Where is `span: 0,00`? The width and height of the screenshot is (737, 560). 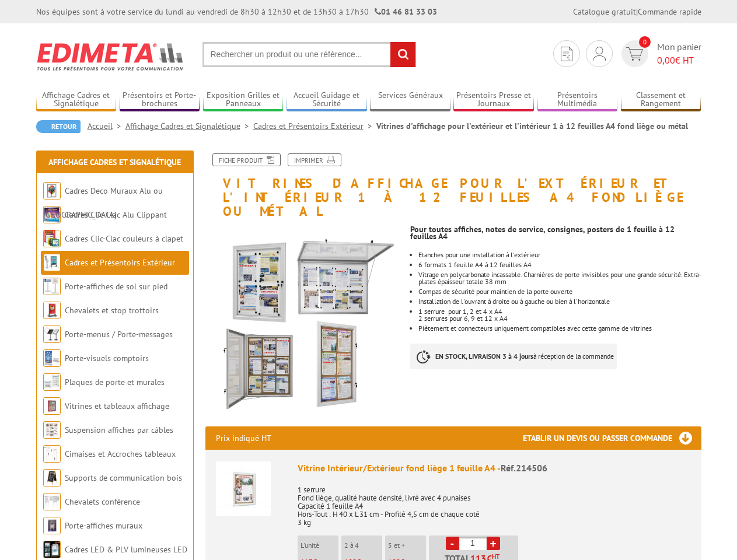
span: 0,00 is located at coordinates (666, 60).